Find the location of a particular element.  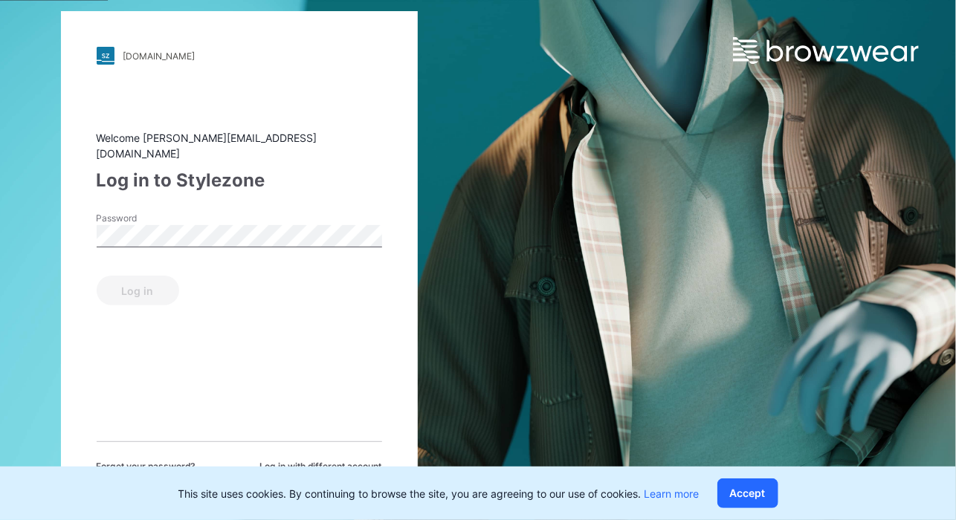

img: browzwear-logo.e42bd6dac1945053ebaf764b6aa21510.svg is located at coordinates (826, 51).